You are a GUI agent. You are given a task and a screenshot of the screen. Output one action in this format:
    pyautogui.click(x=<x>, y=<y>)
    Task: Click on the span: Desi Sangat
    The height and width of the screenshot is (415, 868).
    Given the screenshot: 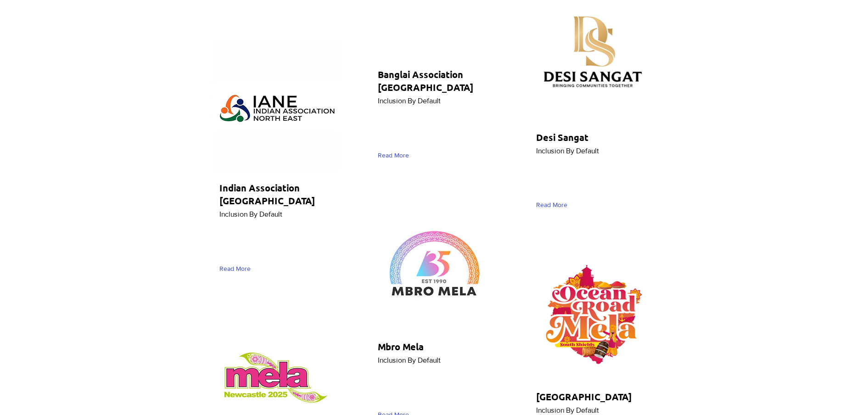 What is the action you would take?
    pyautogui.click(x=562, y=138)
    